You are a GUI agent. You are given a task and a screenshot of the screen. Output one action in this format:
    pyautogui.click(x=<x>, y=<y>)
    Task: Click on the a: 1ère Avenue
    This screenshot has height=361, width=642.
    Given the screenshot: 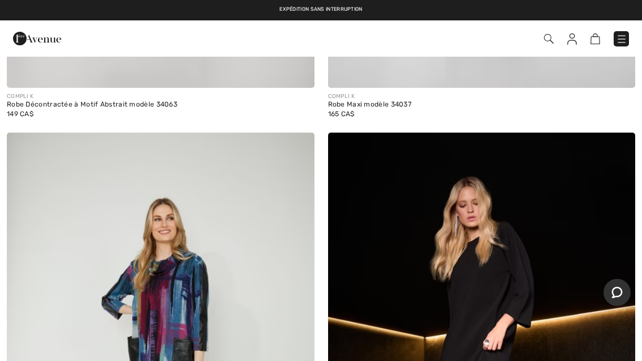 What is the action you would take?
    pyautogui.click(x=37, y=37)
    